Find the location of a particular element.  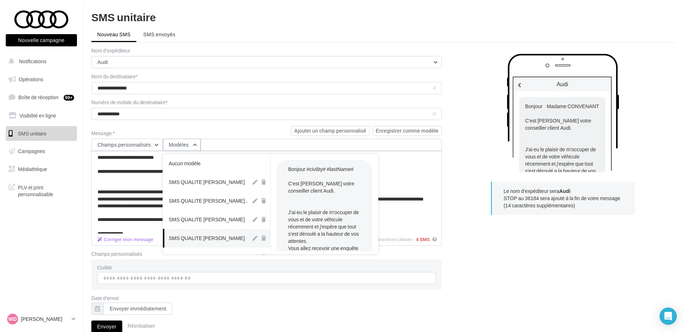

label: Numéro de mobile du destinataire is located at coordinates (266, 102).